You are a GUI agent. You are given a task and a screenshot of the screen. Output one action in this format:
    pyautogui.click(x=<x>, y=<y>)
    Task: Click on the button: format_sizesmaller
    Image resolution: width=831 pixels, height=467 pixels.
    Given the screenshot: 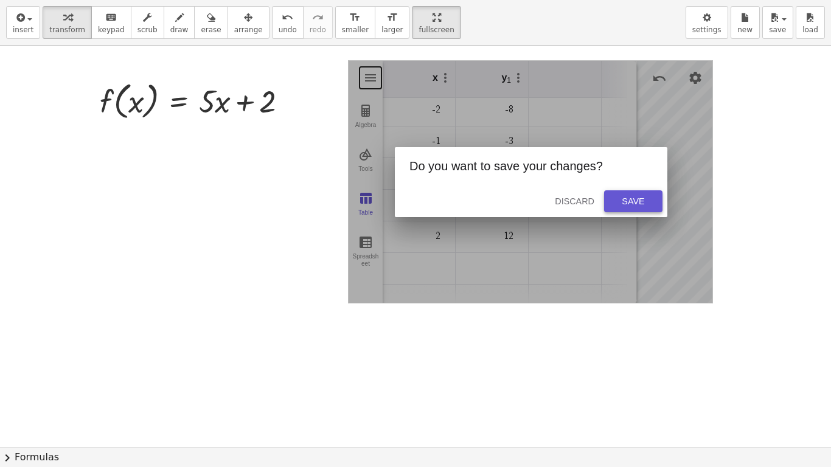 What is the action you would take?
    pyautogui.click(x=355, y=23)
    